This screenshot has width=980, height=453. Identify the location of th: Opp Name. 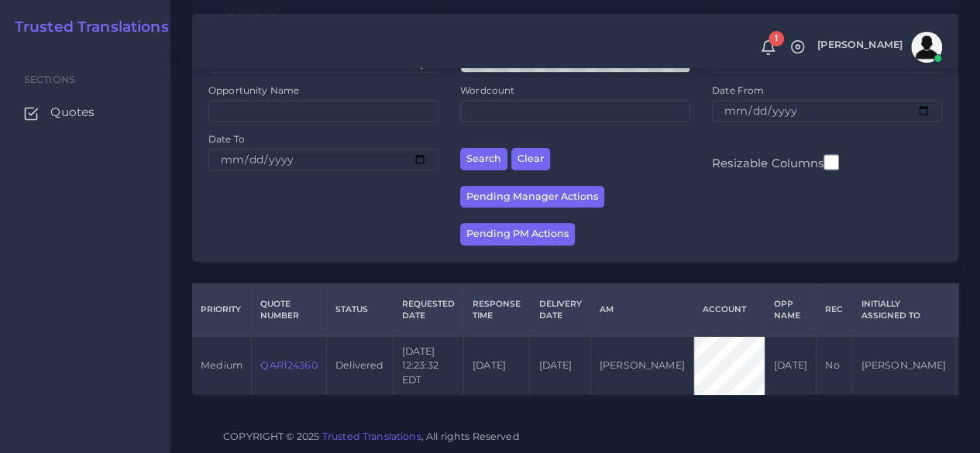
(790, 310).